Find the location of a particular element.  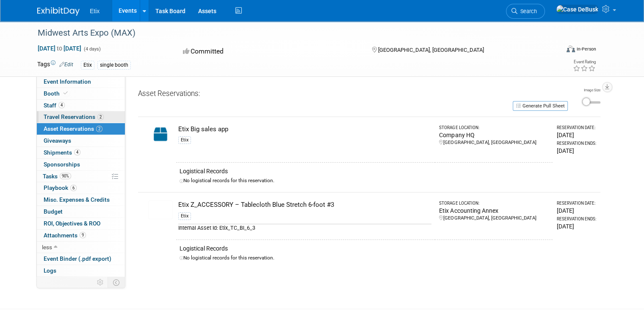

span: Attachments is located at coordinates (64, 235).